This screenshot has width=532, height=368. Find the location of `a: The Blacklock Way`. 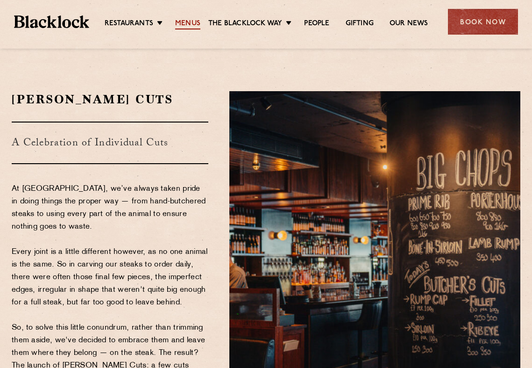

a: The Blacklock Way is located at coordinates (245, 24).